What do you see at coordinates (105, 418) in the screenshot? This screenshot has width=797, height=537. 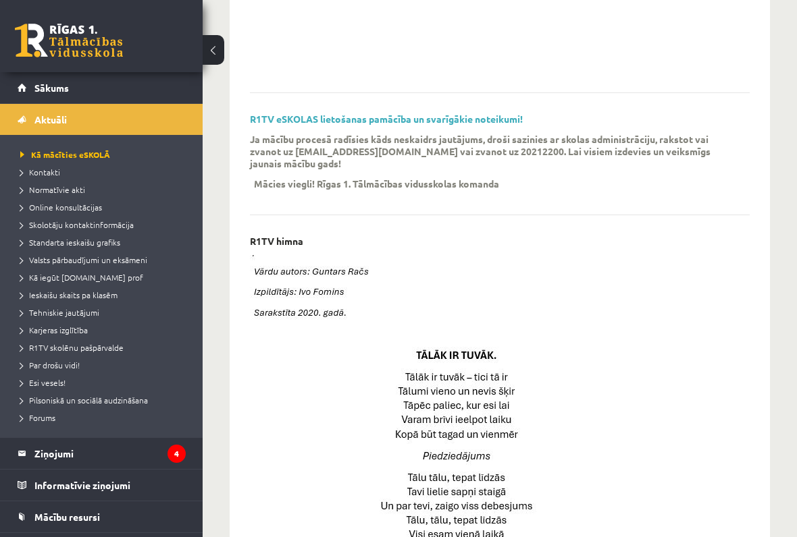 I see `a: Forums` at bounding box center [105, 418].